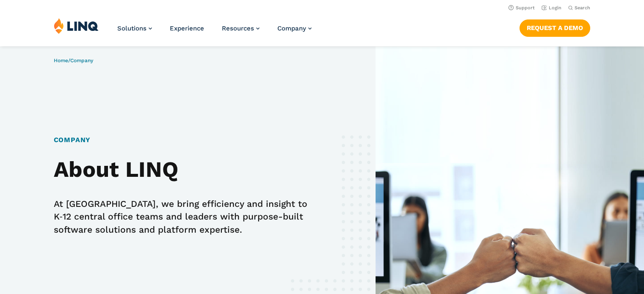 The height and width of the screenshot is (294, 644). Describe the element at coordinates (214, 32) in the screenshot. I see `nav: Primary Navigation` at that location.